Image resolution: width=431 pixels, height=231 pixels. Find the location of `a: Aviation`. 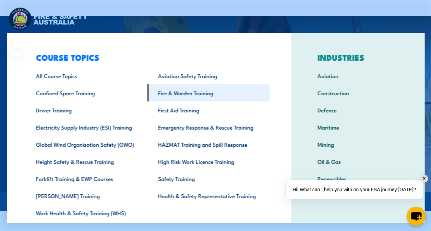

a: Aviation is located at coordinates (357, 76).